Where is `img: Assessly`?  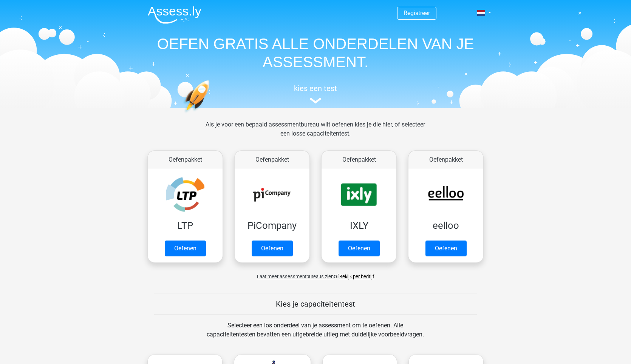 img: Assessly is located at coordinates (175, 15).